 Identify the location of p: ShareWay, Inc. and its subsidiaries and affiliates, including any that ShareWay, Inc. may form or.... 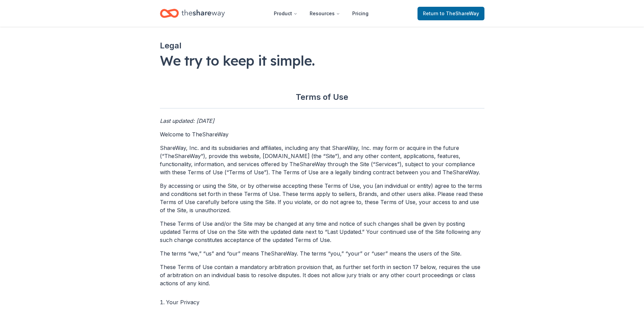
(322, 160).